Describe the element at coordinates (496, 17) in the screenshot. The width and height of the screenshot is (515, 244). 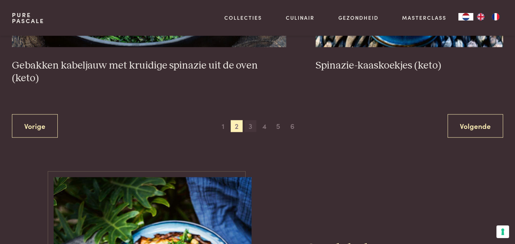
I see `a: FR` at that location.